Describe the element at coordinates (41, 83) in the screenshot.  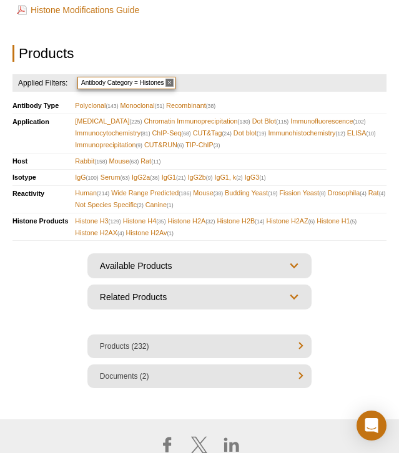
I see `h4: Applied Filters:` at that location.